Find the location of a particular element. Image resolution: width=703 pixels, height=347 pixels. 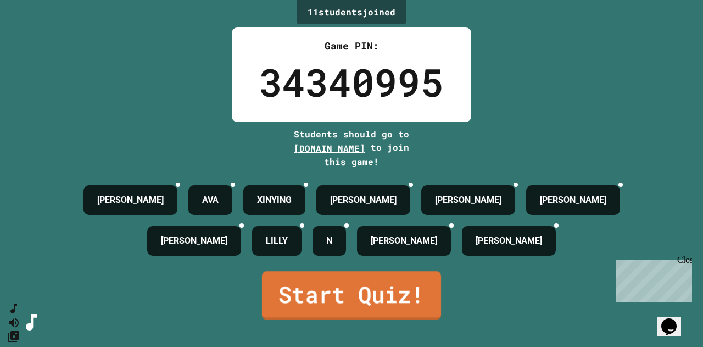

button: SpeedDial basic example is located at coordinates (14, 308).